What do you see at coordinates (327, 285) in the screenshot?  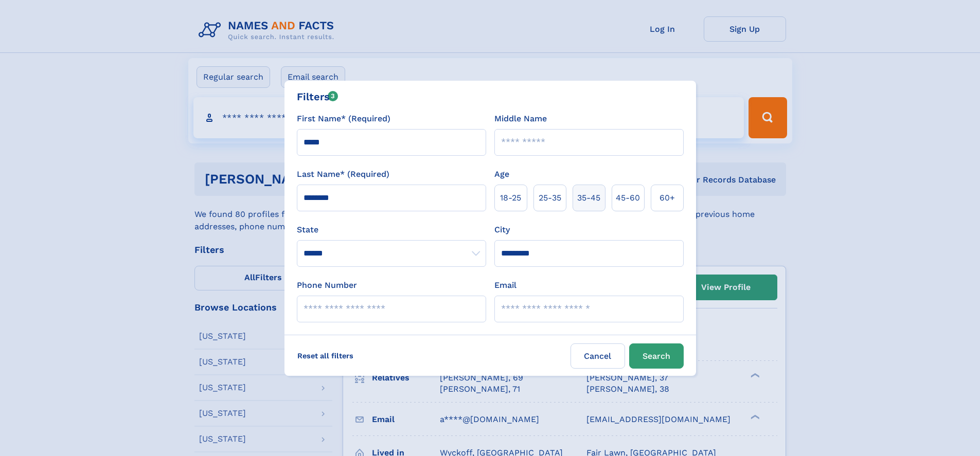 I see `label: Phone Number` at bounding box center [327, 285].